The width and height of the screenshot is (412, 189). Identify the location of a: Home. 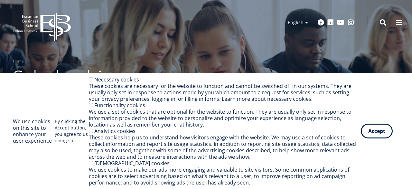
(18, 61).